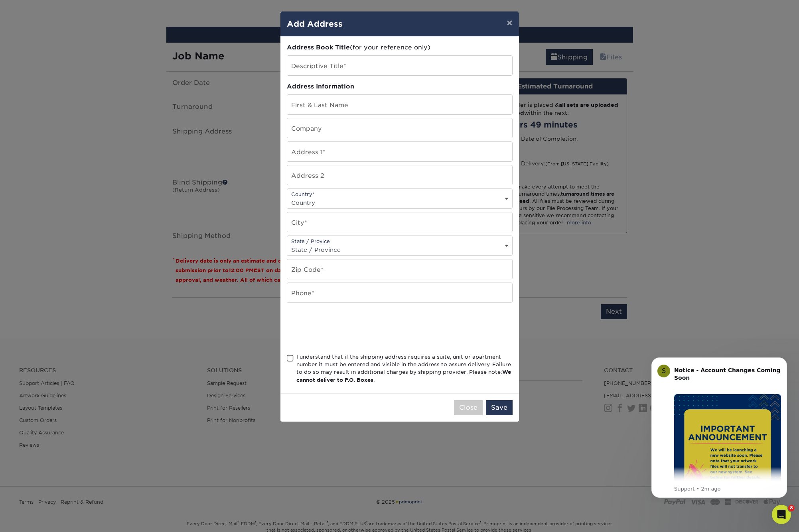 This screenshot has width=799, height=532. Describe the element at coordinates (405, 369) in the screenshot. I see `div: I understand that if the shipping address requires a suite, unit or apartment number it must be e...` at that location.